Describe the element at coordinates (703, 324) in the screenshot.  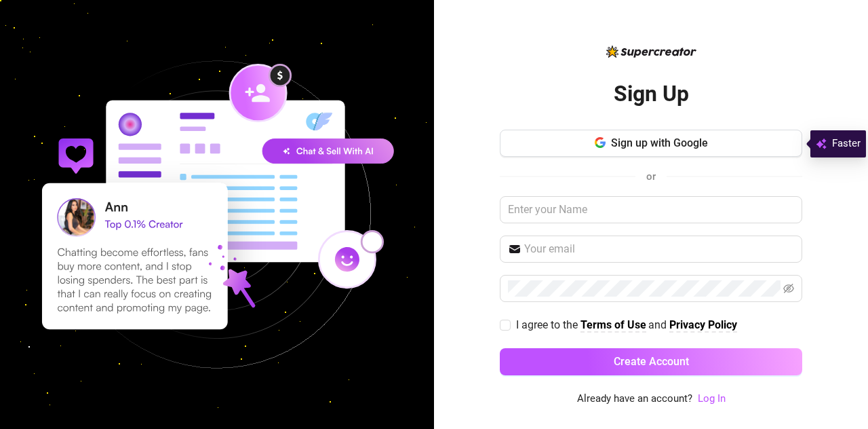
I see `strong: Privacy Policy` at that location.